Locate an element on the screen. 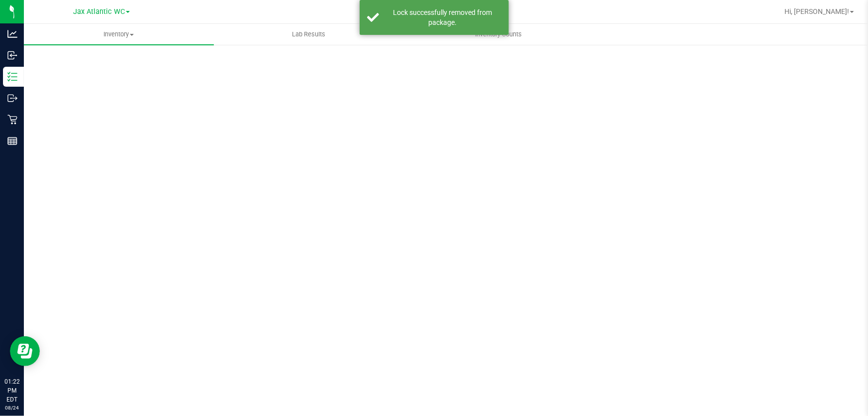 This screenshot has width=868, height=416. inline-svg: Inbound is located at coordinates (13, 56).